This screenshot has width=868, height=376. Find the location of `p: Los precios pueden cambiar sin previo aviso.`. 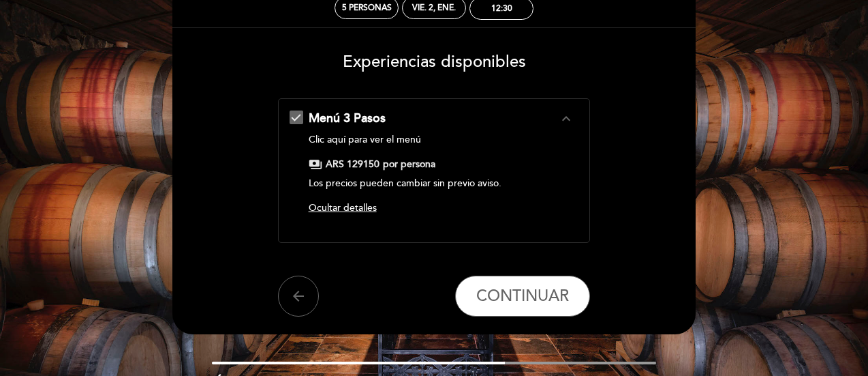

p: Los precios pueden cambiar sin previo aviso. is located at coordinates (433, 184).